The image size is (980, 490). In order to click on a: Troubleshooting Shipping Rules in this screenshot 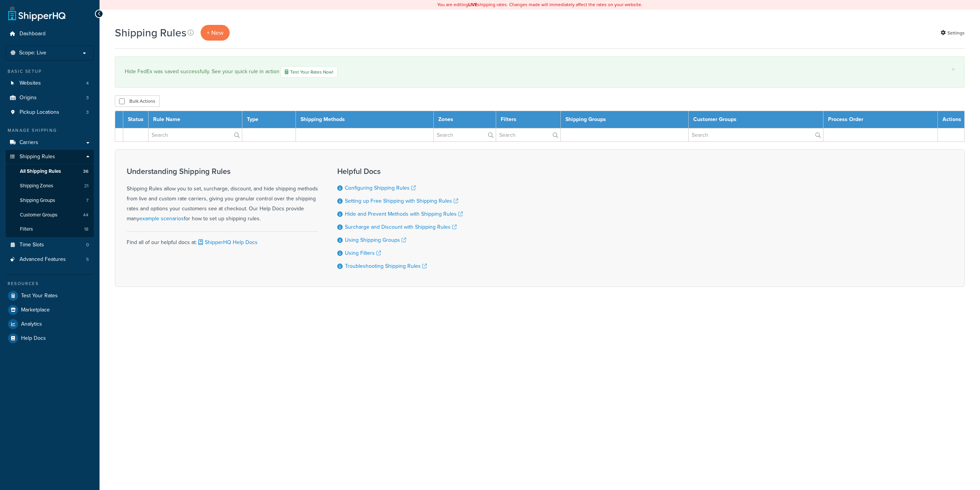, I will do `click(386, 266)`.